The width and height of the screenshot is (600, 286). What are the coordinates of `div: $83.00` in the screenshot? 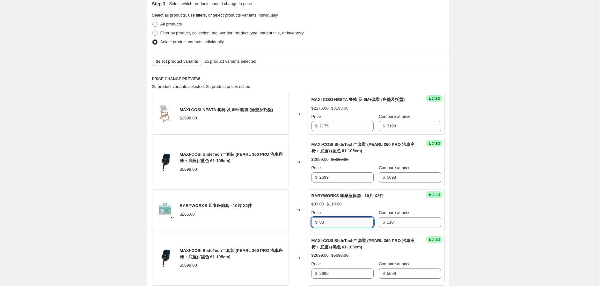 It's located at (318, 204).